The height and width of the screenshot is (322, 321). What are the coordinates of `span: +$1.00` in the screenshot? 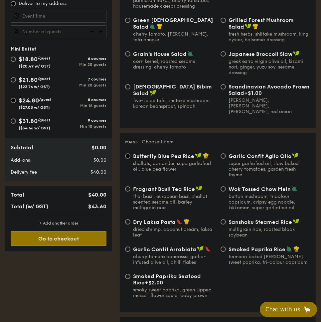 It's located at (252, 93).